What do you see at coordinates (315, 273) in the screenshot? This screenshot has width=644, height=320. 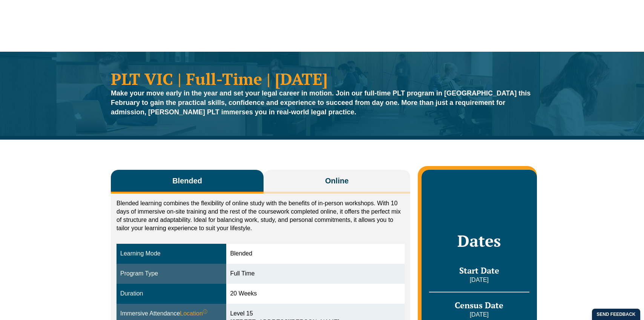 I see `div: Full Time` at bounding box center [315, 273].